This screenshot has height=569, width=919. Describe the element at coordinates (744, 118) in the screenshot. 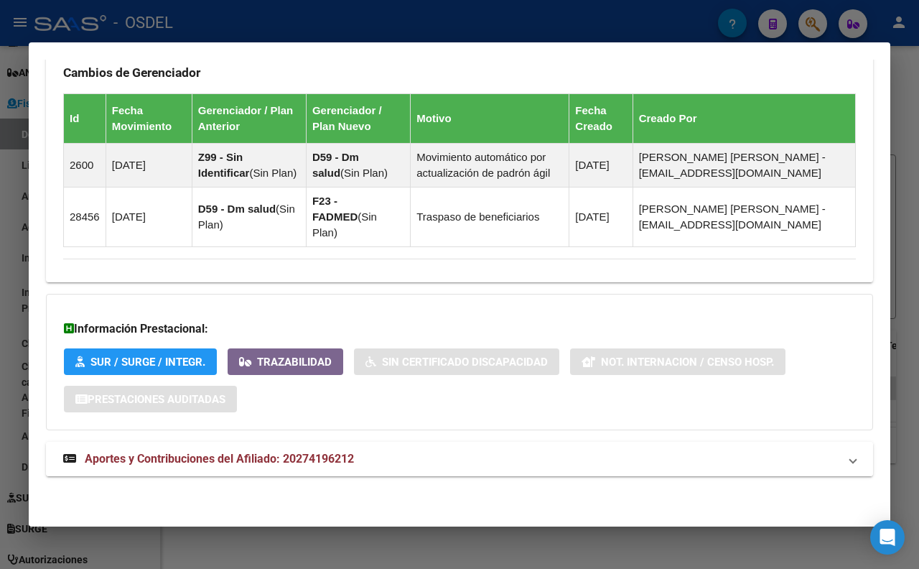

I see `th: Creado Por` at that location.